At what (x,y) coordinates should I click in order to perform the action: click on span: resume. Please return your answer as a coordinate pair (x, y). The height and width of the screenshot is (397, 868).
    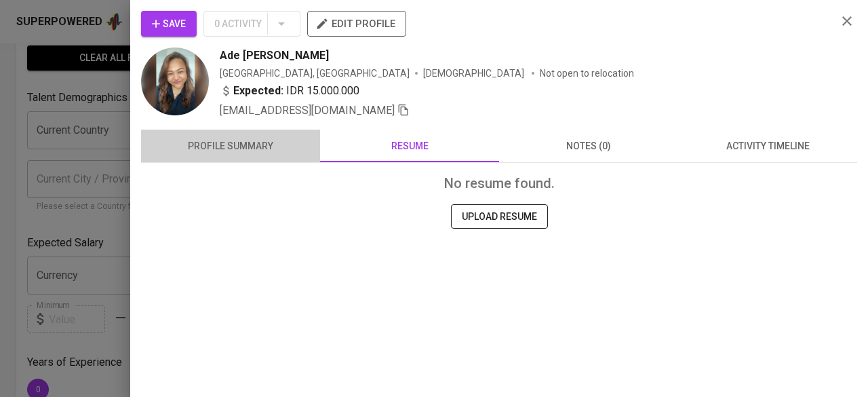
    Looking at the image, I should click on (410, 146).